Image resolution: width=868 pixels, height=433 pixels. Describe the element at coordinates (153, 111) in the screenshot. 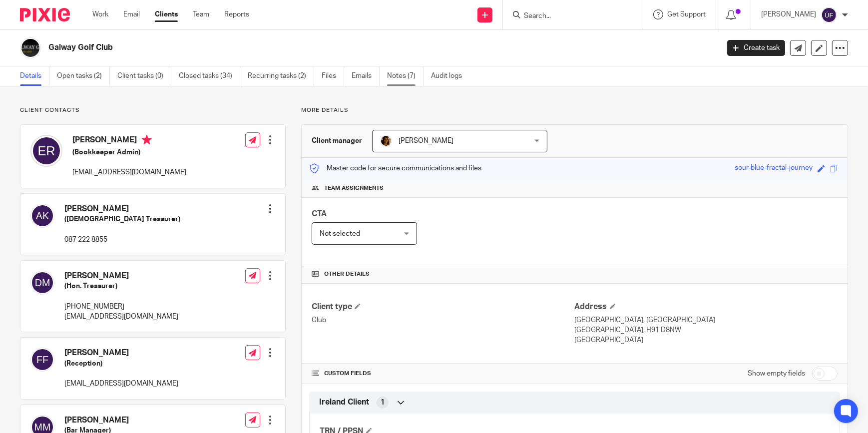

I see `p: Client contacts` at that location.